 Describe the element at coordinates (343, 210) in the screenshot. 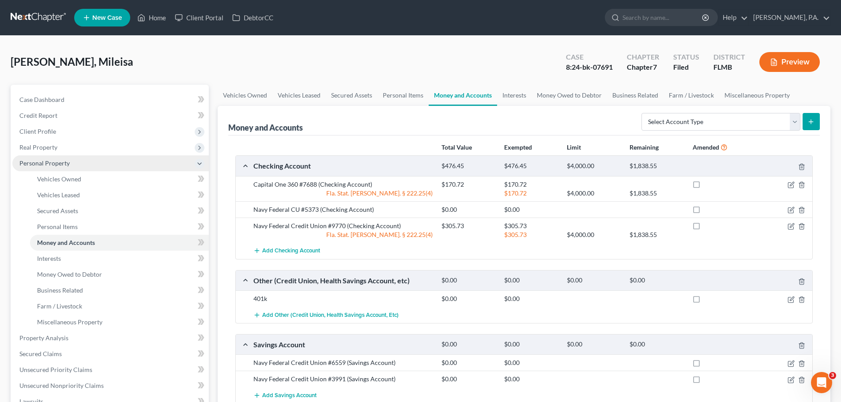

I see `div: Navy Federal CU #5373 (Checking Account)` at that location.